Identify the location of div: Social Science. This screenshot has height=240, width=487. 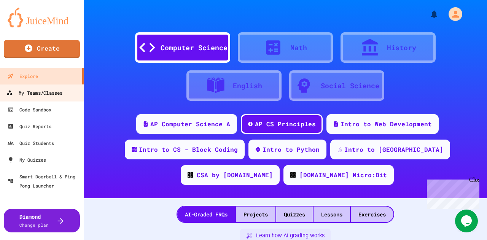
(350, 86).